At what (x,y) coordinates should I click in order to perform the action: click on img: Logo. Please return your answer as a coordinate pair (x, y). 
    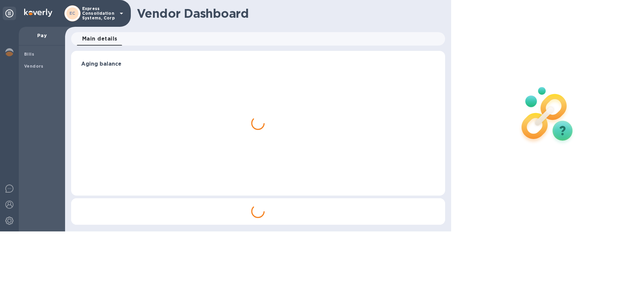
    Looking at the image, I should click on (38, 12).